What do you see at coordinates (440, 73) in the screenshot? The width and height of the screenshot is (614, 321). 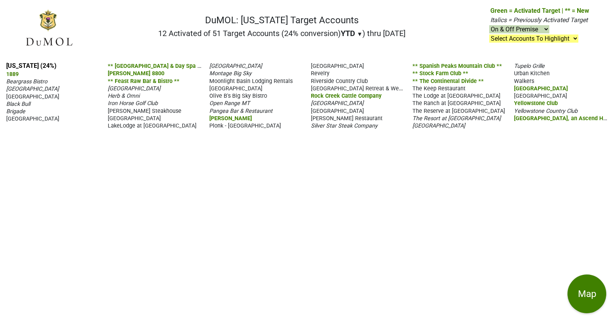 I see `span: ** Stock Farm Club **` at bounding box center [440, 73].